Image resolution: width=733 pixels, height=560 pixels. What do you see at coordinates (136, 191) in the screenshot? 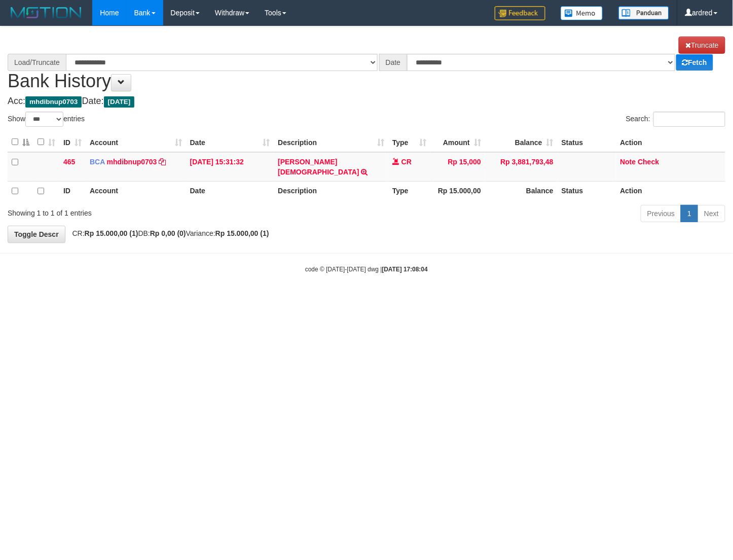
I see `th: Account` at bounding box center [136, 191].